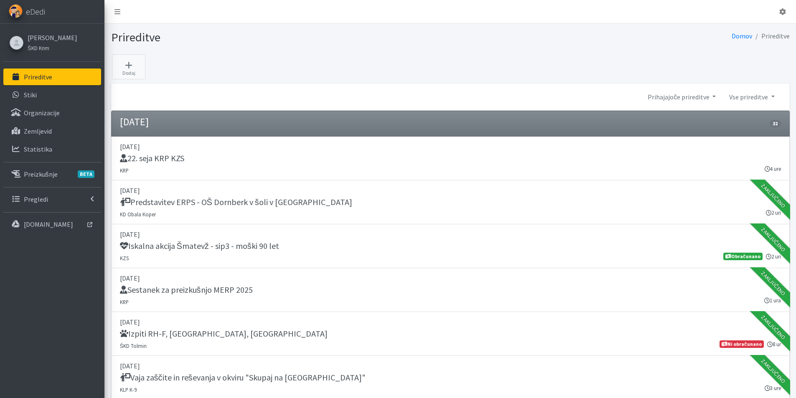 The width and height of the screenshot is (796, 398). What do you see at coordinates (52, 113) in the screenshot?
I see `a: Organizacije` at bounding box center [52, 113].